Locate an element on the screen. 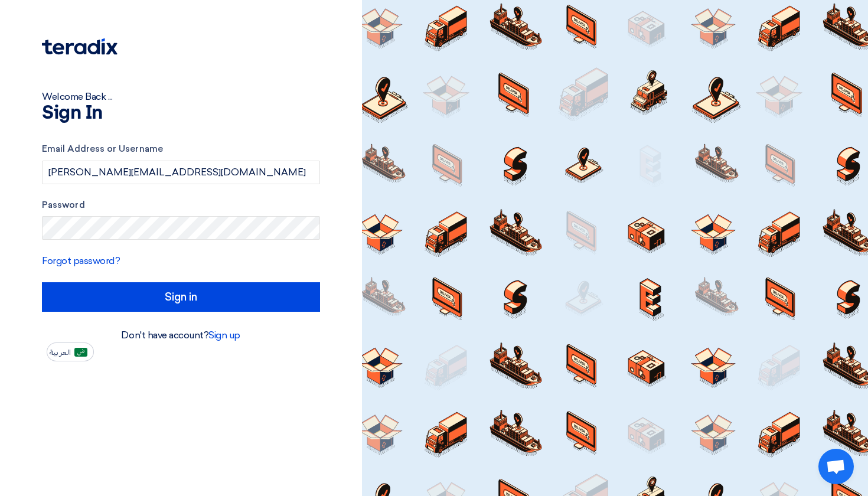 The height and width of the screenshot is (496, 868). div: Don't have account? is located at coordinates (181, 335).